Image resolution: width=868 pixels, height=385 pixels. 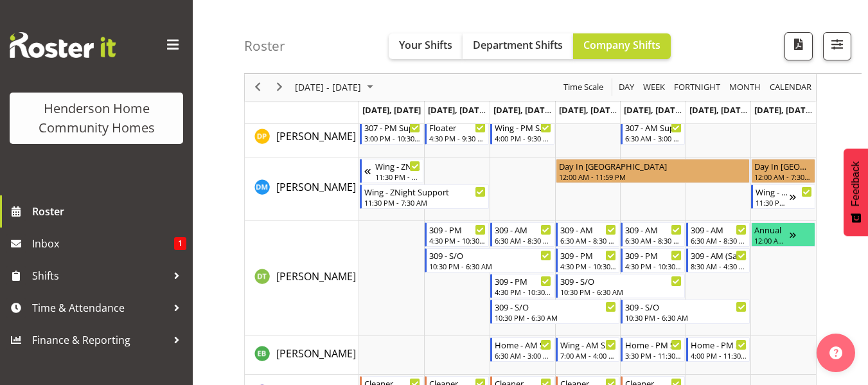 I want to click on div: Dipika Thapa"s event - 309 - S/O Begin From Thursday, October 9, 2025 at 10:30:00 PM GMT+13:00 En..., so click(x=620, y=286).